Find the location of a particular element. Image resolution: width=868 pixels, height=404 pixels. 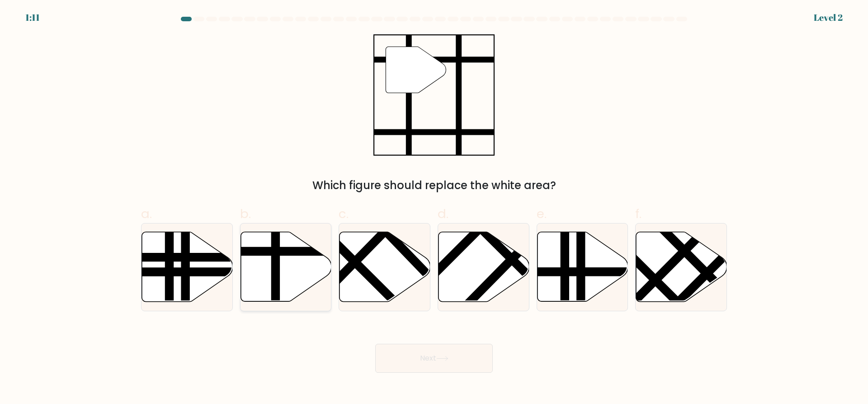

div: Which figure should replace the white area? is located at coordinates (434, 185).